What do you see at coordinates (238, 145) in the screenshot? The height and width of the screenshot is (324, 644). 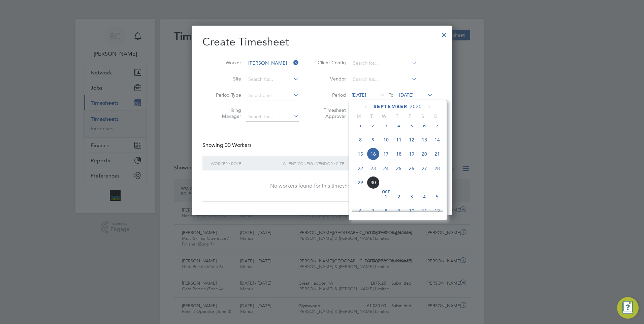 I see `span: 00 Workers` at bounding box center [238, 145].